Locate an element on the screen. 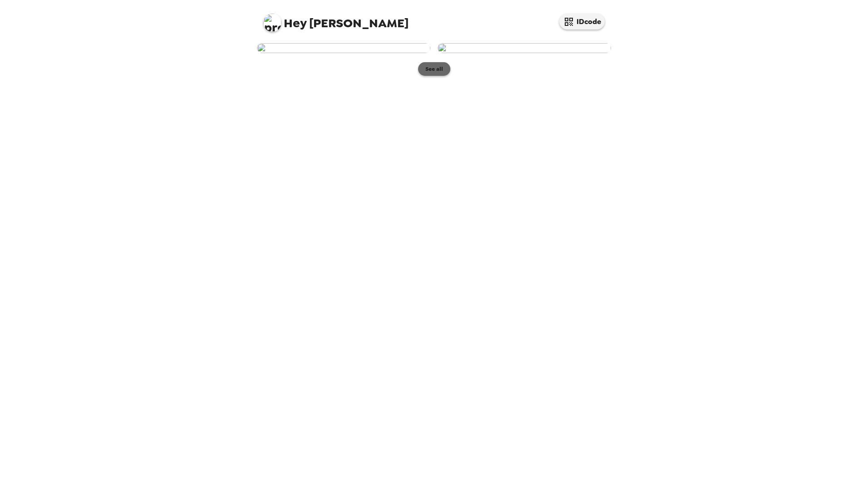  button: See all is located at coordinates (434, 69).